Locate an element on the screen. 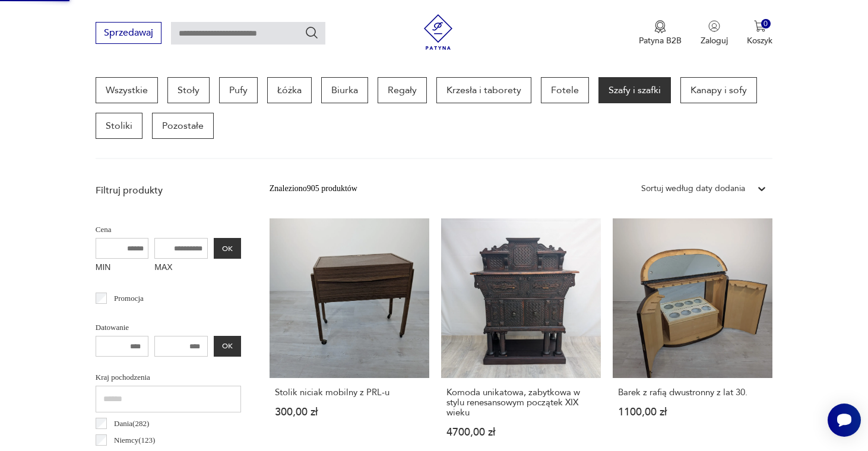  p: Niemcy ( 123 ) is located at coordinates (134, 440).